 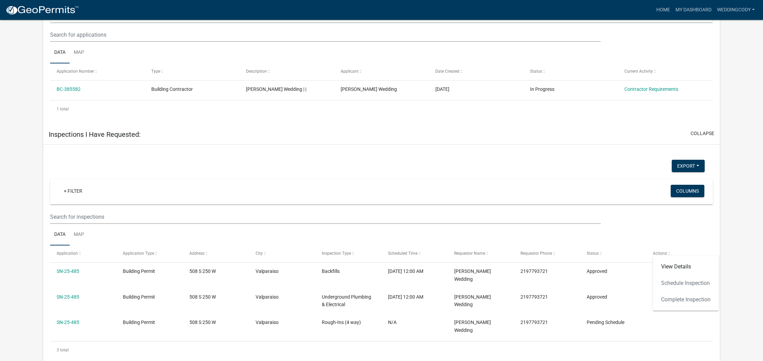 What do you see at coordinates (149, 254) in the screenshot?
I see `datatable-header-cell: Application Type` at bounding box center [149, 254].